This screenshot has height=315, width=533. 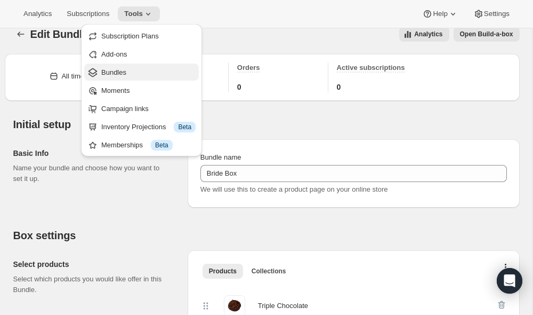 I want to click on span: Edit Bundle, so click(x=59, y=34).